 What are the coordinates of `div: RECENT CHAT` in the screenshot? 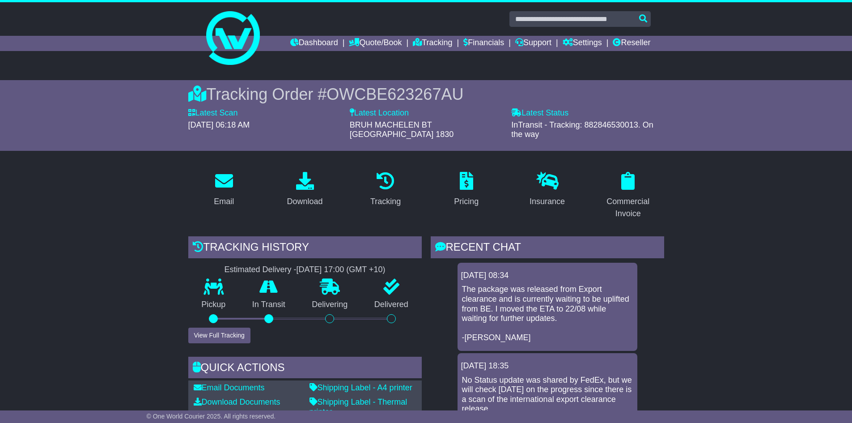 It's located at (547, 248).